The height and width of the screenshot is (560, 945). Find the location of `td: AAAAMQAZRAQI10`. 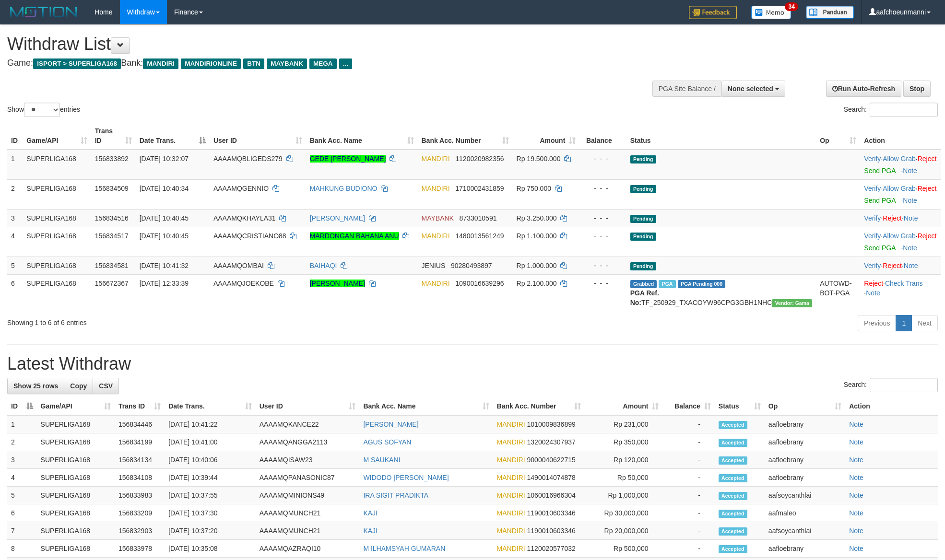

td: AAAAMQAZRAQI10 is located at coordinates (307, 549).